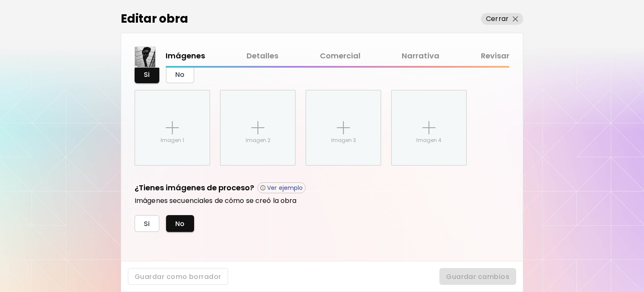 The height and width of the screenshot is (292, 644). What do you see at coordinates (285, 188) in the screenshot?
I see `p: Ver ejemplo` at bounding box center [285, 188].